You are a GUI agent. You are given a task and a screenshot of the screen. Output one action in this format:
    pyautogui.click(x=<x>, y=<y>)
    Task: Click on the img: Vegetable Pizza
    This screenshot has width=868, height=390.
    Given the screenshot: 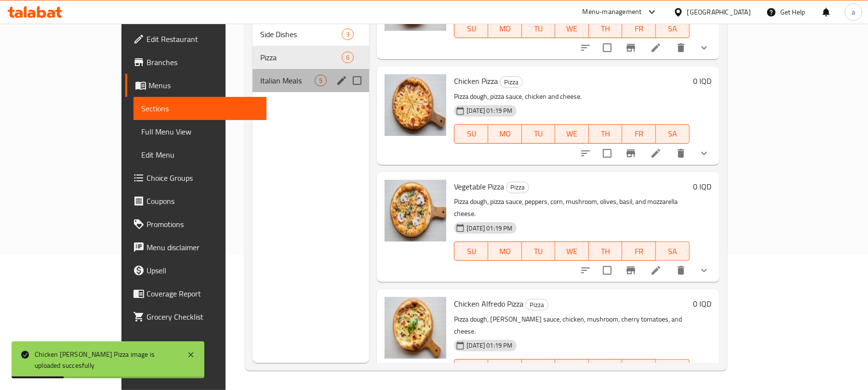 What is the action you would take?
    pyautogui.click(x=415, y=211)
    